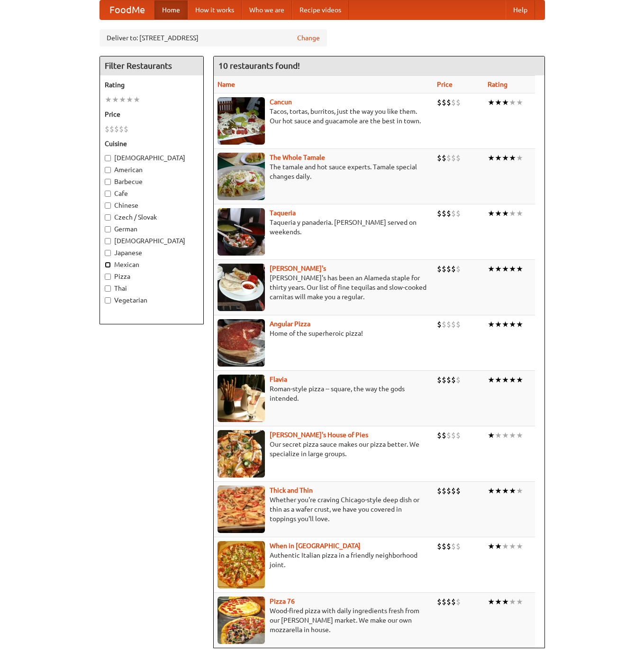 The width and height of the screenshot is (644, 671). What do you see at coordinates (152, 182) in the screenshot?
I see `label: Barbecue` at bounding box center [152, 182].